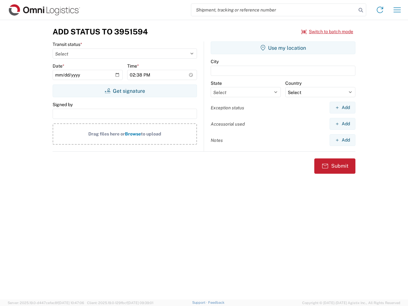 The height and width of the screenshot is (306, 408). Describe the element at coordinates (151, 134) in the screenshot. I see `span: to upload` at that location.